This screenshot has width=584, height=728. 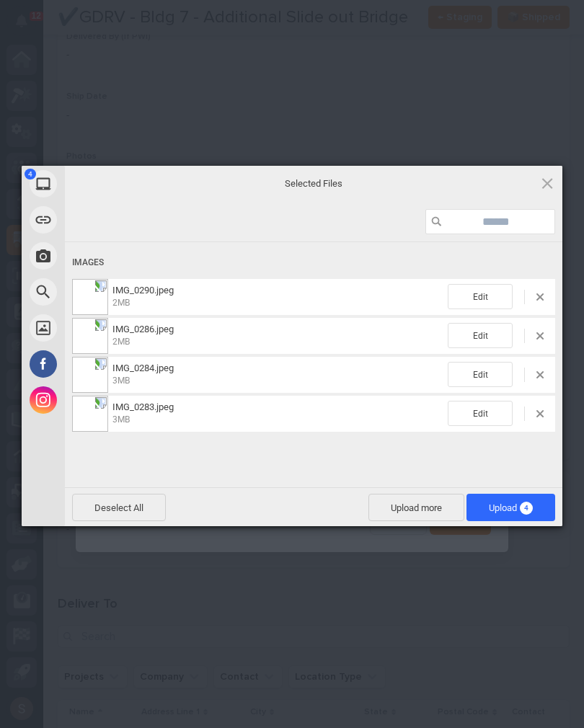 I want to click on div: Link (URL), so click(x=108, y=220).